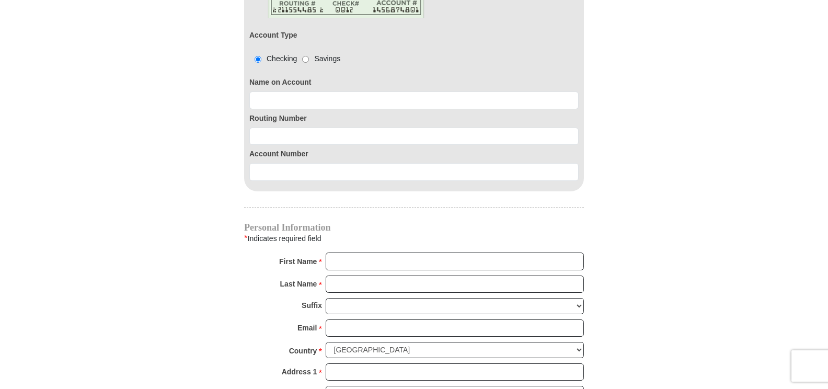 The width and height of the screenshot is (828, 389). What do you see at coordinates (273, 35) in the screenshot?
I see `label: Account Type` at bounding box center [273, 35].